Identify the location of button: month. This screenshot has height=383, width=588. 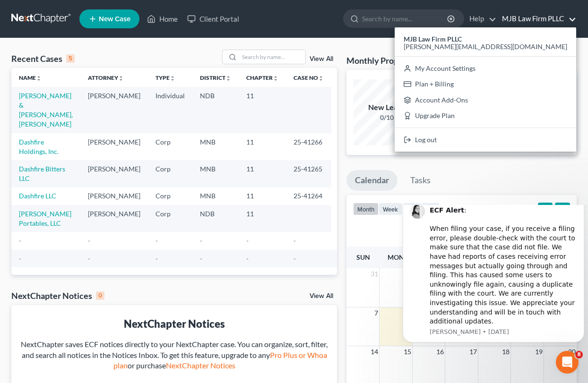
(366, 209).